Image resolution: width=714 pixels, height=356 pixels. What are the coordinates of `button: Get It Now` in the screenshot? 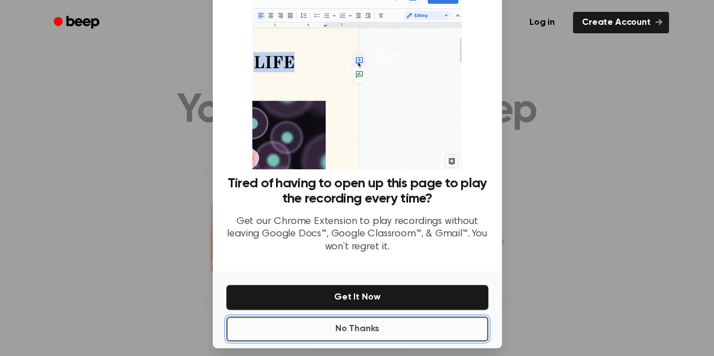 It's located at (357, 298).